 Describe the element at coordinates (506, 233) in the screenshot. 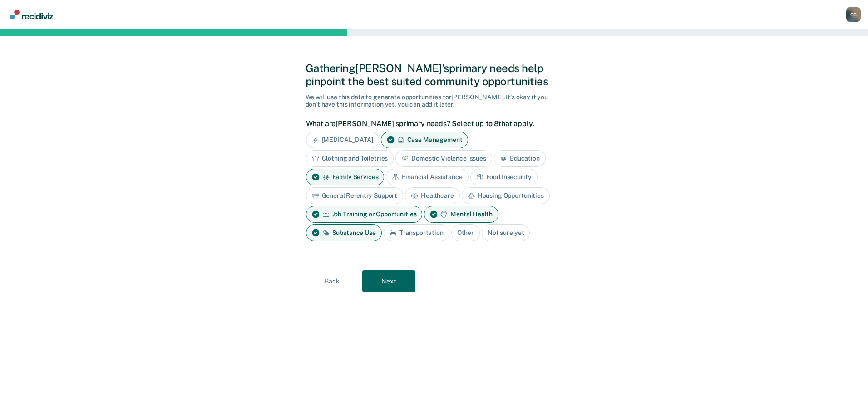

I see `div: Not sure yet` at that location.